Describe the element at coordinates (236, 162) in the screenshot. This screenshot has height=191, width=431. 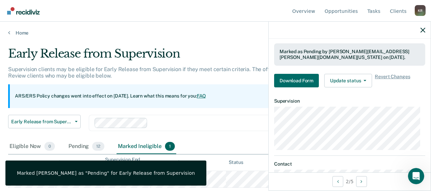
I see `div: Status` at that location.